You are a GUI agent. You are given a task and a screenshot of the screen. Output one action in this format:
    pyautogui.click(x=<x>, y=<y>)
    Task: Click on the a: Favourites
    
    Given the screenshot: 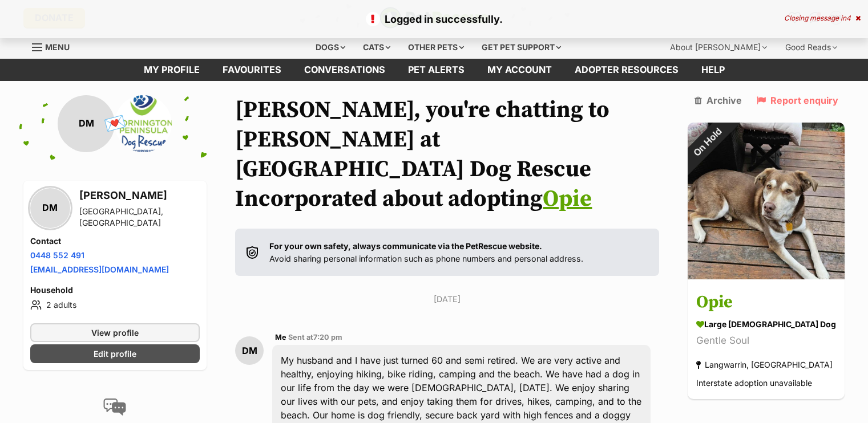 What is the action you would take?
    pyautogui.click(x=252, y=70)
    